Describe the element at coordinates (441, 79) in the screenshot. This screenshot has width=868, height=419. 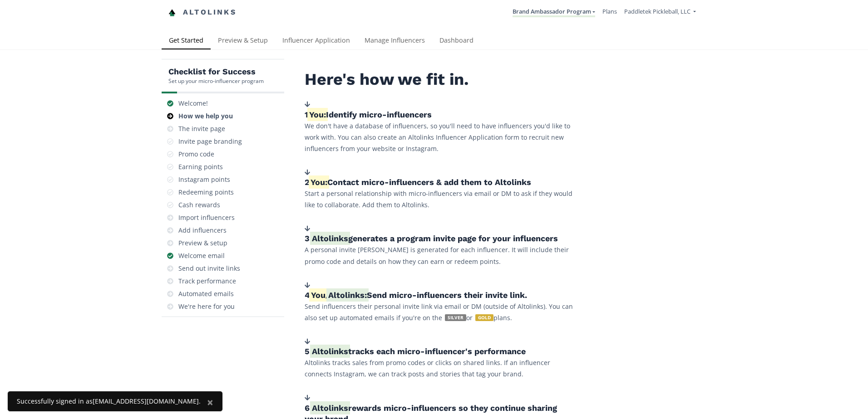
I see `h2: Here's how we fit in.` at that location.